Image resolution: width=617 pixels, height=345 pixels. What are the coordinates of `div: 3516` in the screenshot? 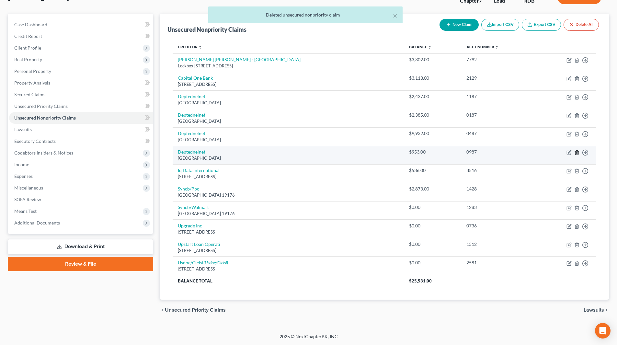 It's located at (498, 170).